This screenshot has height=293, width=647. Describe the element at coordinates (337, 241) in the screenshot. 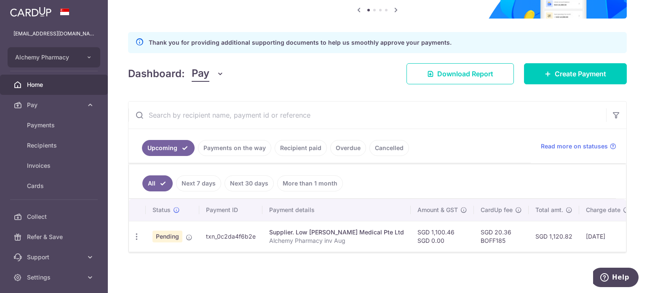

I see `p: Alchemy Pharmacy inv Aug` at that location.